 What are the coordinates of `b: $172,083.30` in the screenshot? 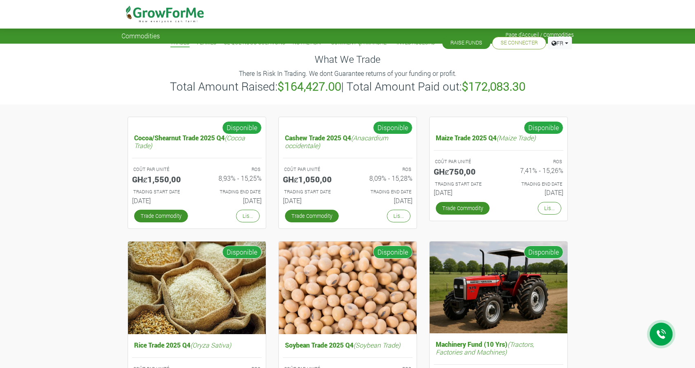 It's located at (494, 86).